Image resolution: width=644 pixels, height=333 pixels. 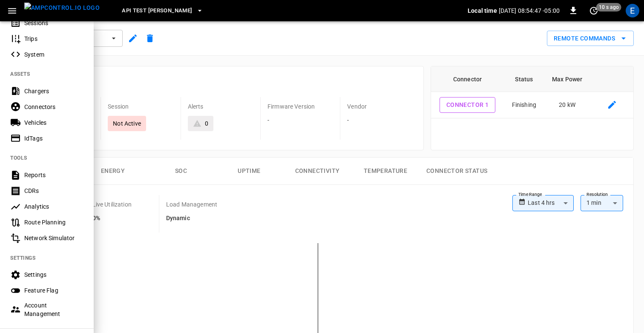 What do you see at coordinates (54, 23) in the screenshot?
I see `div: Sessions` at bounding box center [54, 23].